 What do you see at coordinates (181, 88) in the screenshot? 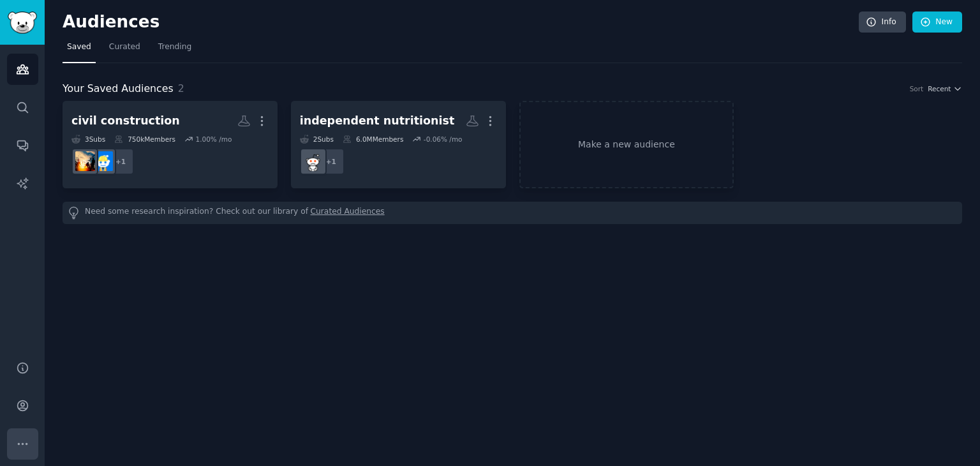
I see `span: 2` at bounding box center [181, 88].